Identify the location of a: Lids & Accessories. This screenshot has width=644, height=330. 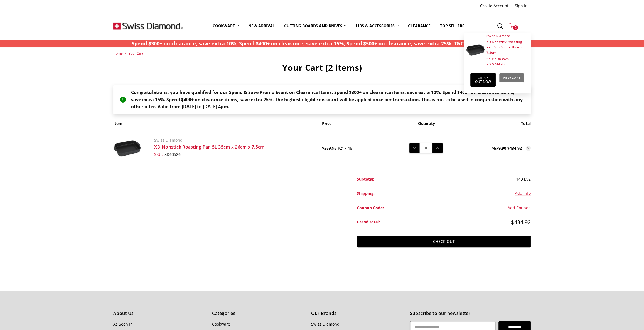
(377, 26).